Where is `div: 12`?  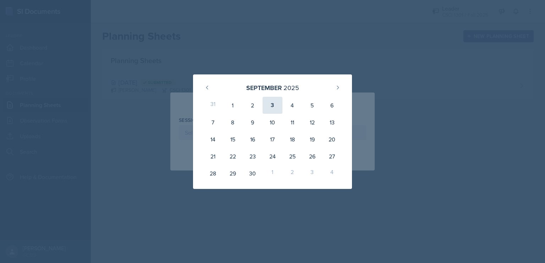
div: 12 is located at coordinates (312, 123).